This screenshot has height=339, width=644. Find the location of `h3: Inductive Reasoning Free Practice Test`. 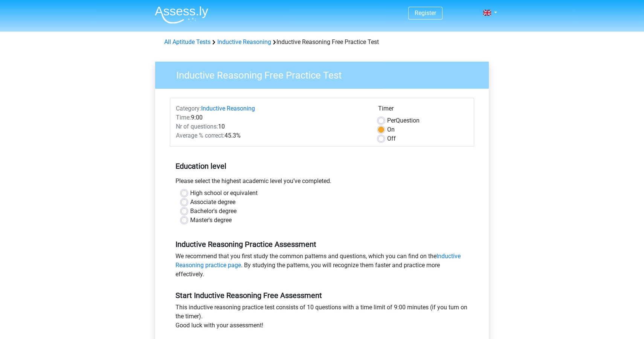

h3: Inductive Reasoning Free Practice Test is located at coordinates (325, 74).